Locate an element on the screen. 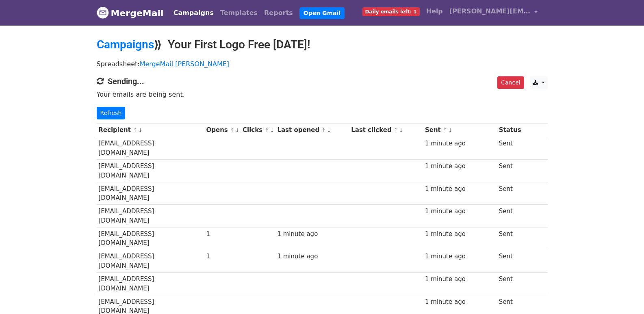  a: Templates is located at coordinates (239, 13).